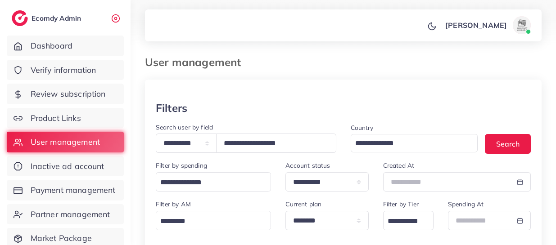 This screenshot has width=556, height=245. Describe the element at coordinates (65, 215) in the screenshot. I see `a: Partner management` at that location.